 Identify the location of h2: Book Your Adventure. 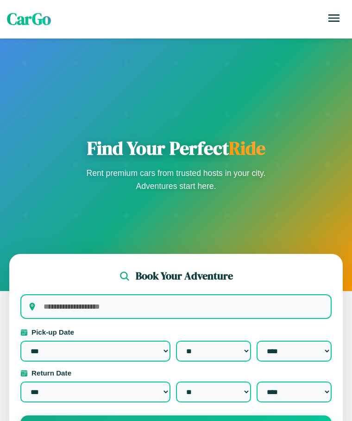
(185, 275).